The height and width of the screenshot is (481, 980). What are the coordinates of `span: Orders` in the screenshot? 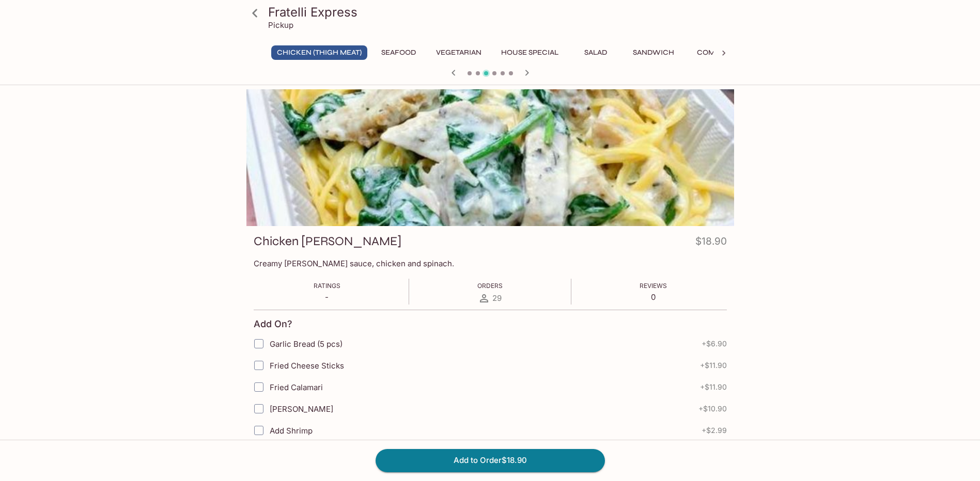 It's located at (489, 285).